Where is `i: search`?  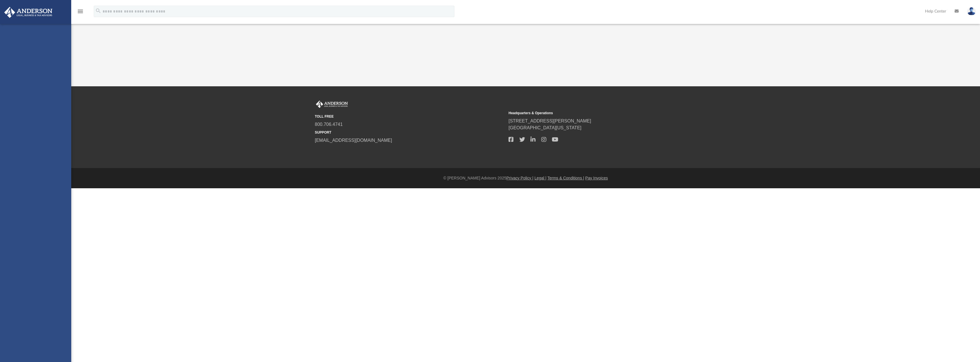 i: search is located at coordinates (99, 11).